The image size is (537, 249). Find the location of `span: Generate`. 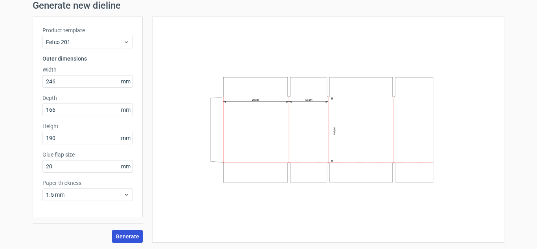

span: Generate is located at coordinates (127, 236).